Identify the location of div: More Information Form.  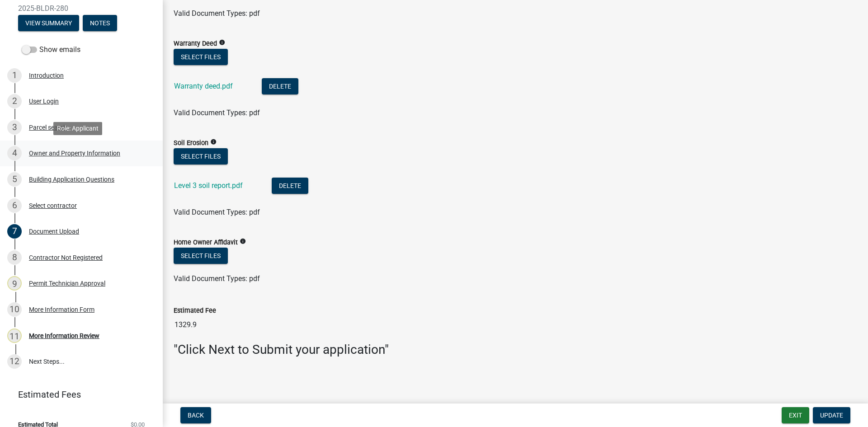
(61, 309).